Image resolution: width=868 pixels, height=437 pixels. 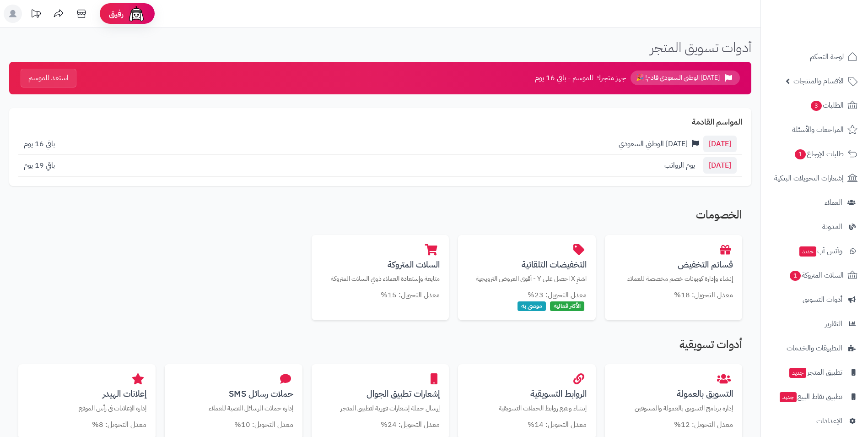 I want to click on h2: المواسم القادمة, so click(x=380, y=122).